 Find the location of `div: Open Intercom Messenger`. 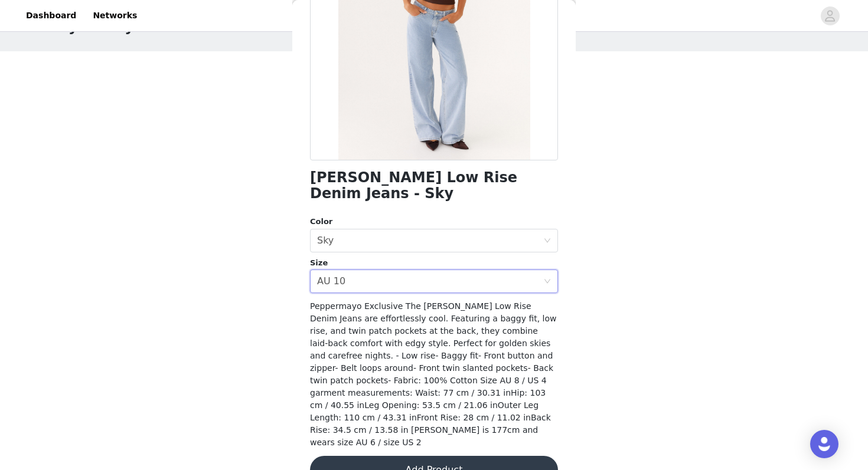

div: Open Intercom Messenger is located at coordinates (824, 444).